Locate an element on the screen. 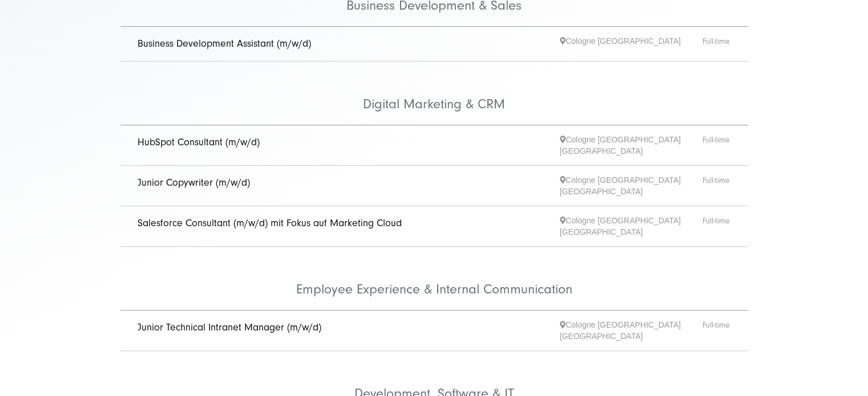 Image resolution: width=868 pixels, height=396 pixels. a: HubSpot Consultant (m/w/d) is located at coordinates (199, 142).